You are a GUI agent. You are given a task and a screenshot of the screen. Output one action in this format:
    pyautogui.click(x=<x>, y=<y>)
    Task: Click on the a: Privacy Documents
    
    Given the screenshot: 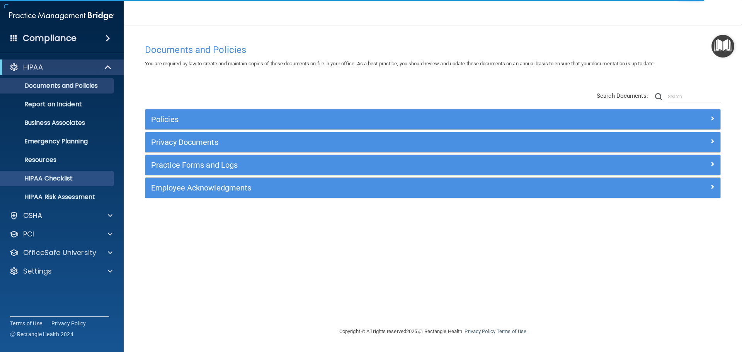 What is the action you would take?
    pyautogui.click(x=433, y=142)
    